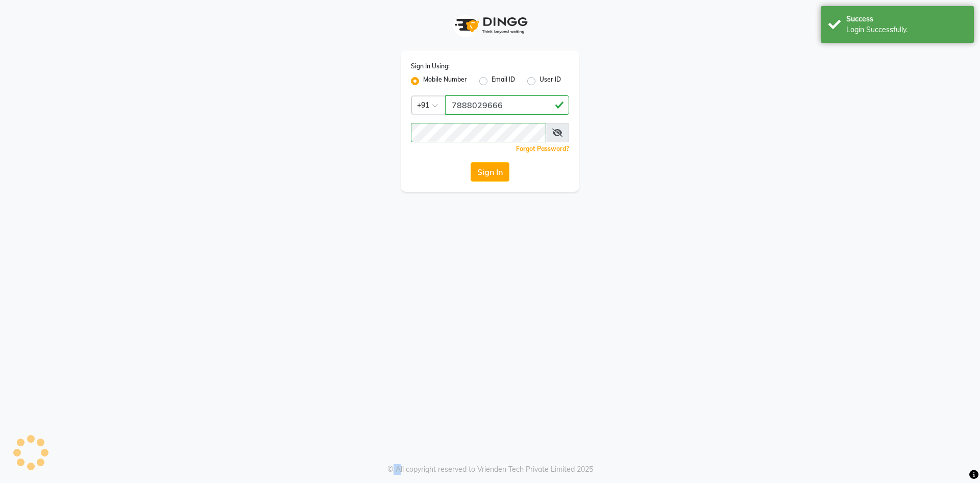 This screenshot has width=980, height=483. What do you see at coordinates (905, 30) in the screenshot?
I see `div: Login Successfully.` at bounding box center [905, 30].